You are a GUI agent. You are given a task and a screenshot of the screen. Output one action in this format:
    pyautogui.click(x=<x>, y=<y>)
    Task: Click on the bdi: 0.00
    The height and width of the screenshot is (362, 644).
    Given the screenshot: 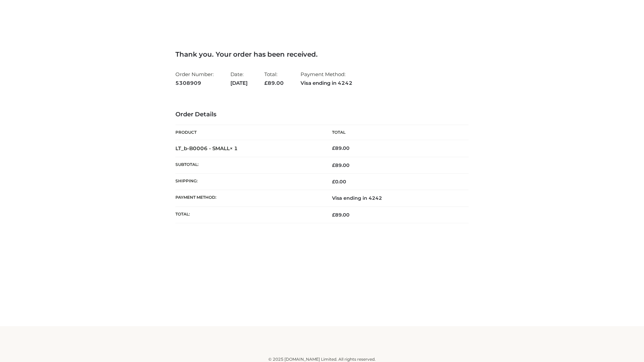 What is the action you would take?
    pyautogui.click(x=339, y=181)
    